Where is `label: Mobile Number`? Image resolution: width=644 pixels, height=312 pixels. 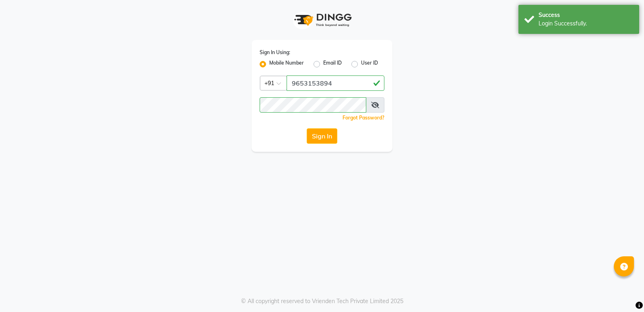
label: Mobile Number is located at coordinates (286, 64).